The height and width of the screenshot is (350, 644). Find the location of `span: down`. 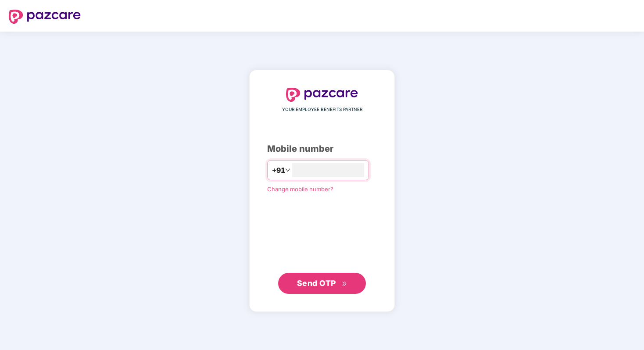

span: down is located at coordinates (288, 170).